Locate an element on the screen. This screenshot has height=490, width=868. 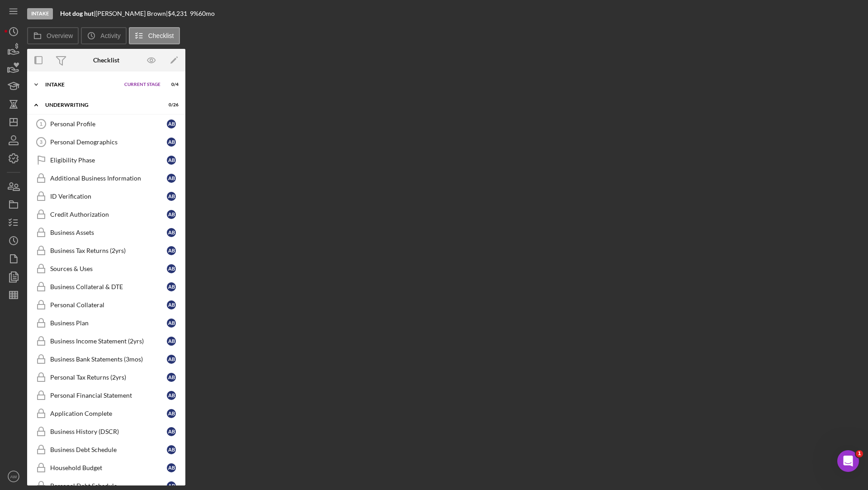
a: ID VerificationAB is located at coordinates (106, 196).